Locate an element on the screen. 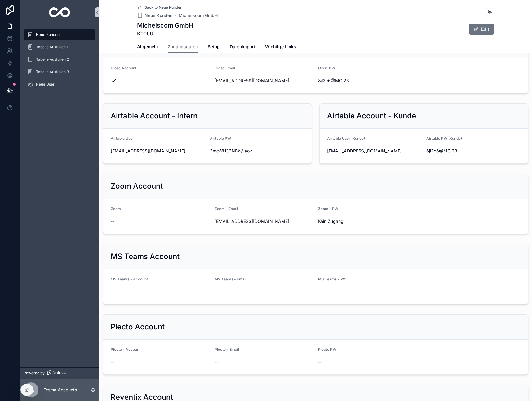 The height and width of the screenshot is (401, 532). h2: Plecto Account is located at coordinates (138, 327).